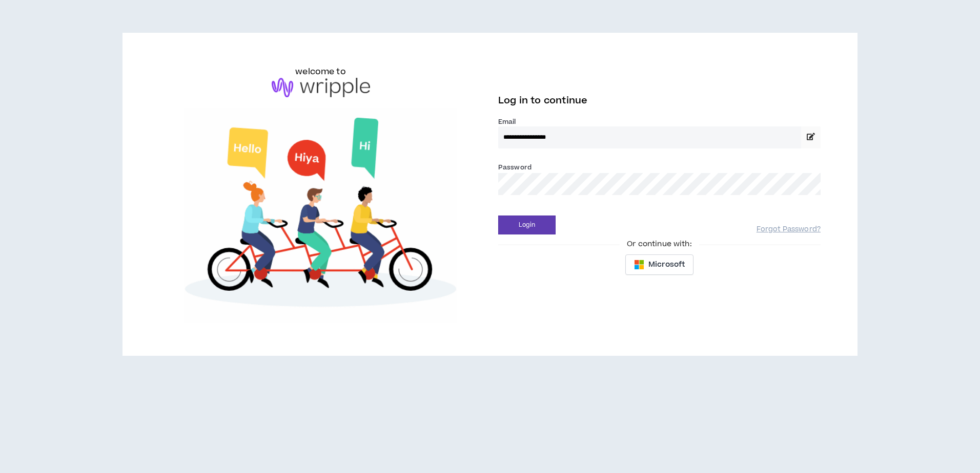 The width and height of the screenshot is (980, 473). What do you see at coordinates (659, 244) in the screenshot?
I see `span: Or continue with:` at bounding box center [659, 244].